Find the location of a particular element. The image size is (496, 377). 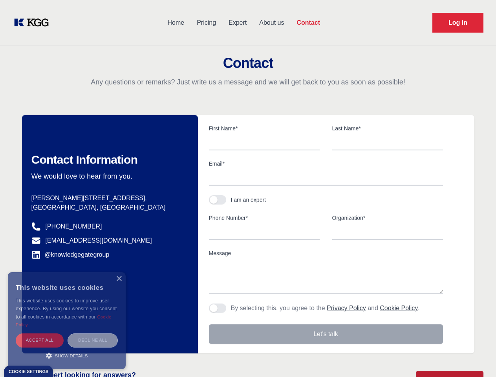

div: Cookie settings is located at coordinates (28, 372).